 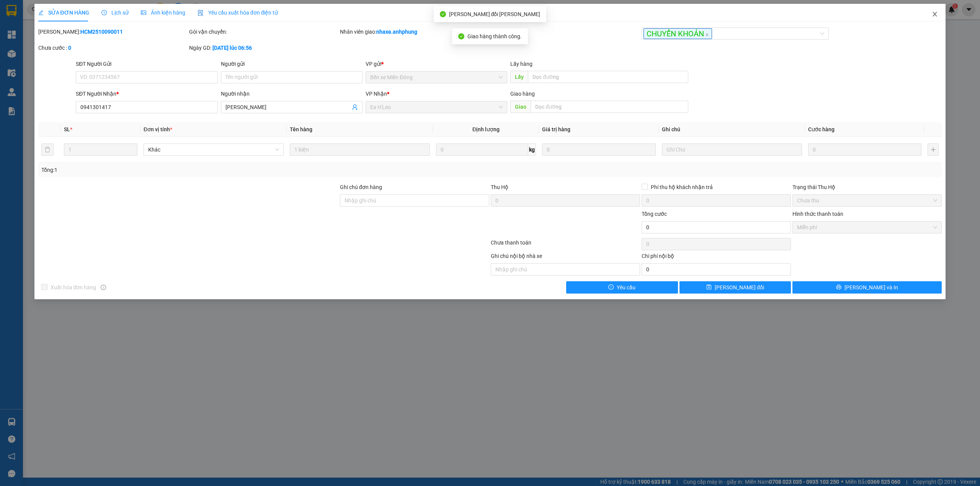 What do you see at coordinates (361, 187) in the screenshot?
I see `label: Ghi chú đơn hàng` at bounding box center [361, 187].